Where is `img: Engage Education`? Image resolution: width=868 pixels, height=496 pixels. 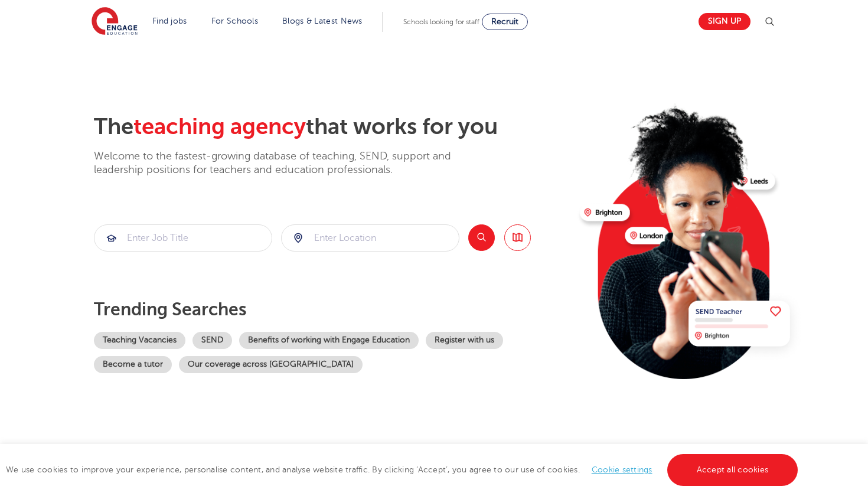 img: Engage Education is located at coordinates (115, 22).